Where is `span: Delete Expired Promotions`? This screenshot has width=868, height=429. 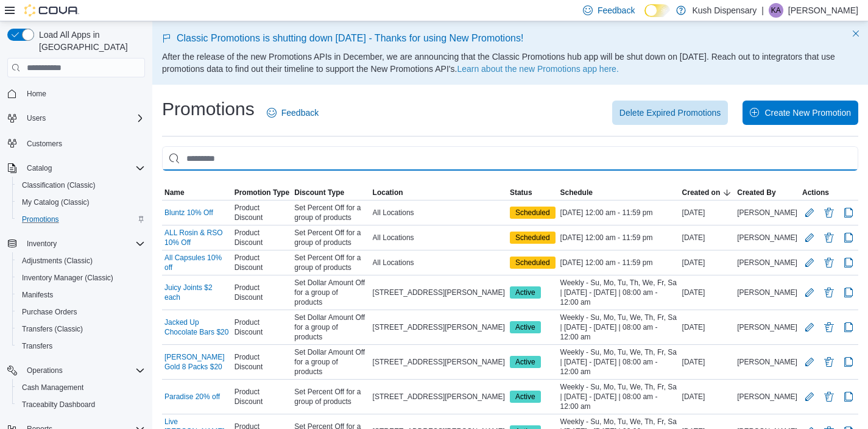
span: Delete Expired Promotions is located at coordinates (670, 113).